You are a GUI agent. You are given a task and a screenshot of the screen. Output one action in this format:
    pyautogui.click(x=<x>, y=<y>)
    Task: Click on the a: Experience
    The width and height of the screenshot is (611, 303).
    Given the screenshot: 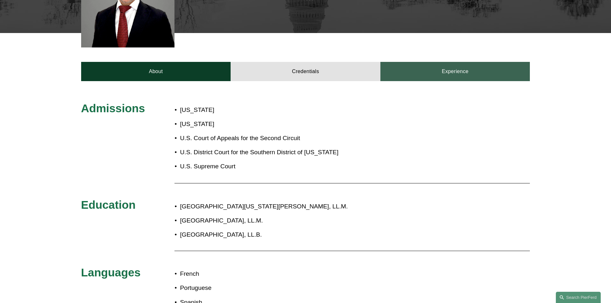 What is the action you would take?
    pyautogui.click(x=455, y=72)
    